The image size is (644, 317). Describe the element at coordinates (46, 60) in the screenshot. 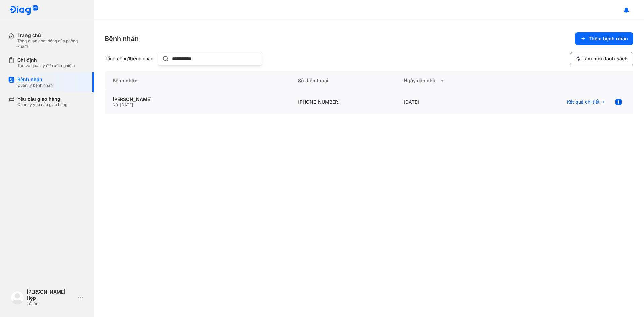

I see `div: Chỉ định` at that location.